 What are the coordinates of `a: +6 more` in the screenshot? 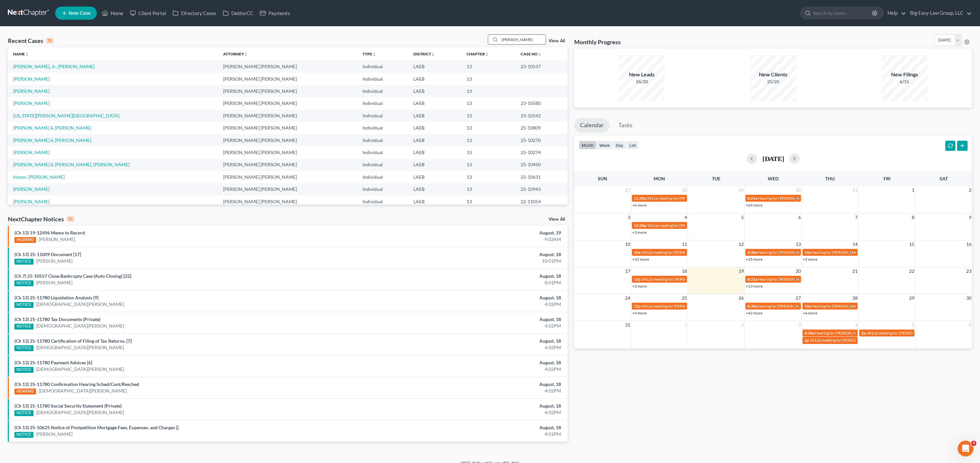 It's located at (810, 313).